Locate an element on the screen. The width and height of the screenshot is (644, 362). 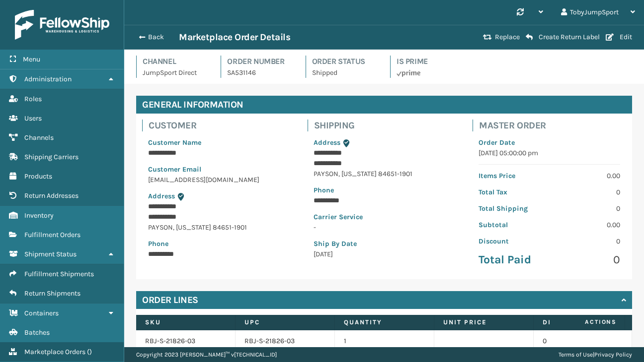
span: Fulfillment Shipments is located at coordinates (59, 274).